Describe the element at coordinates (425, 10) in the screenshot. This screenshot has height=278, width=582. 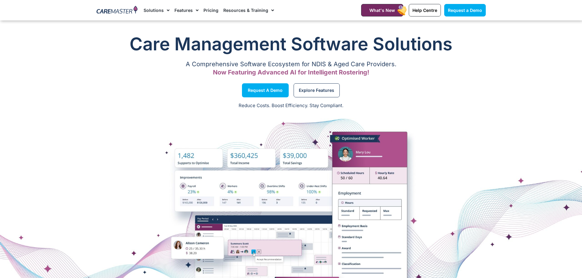
I see `a: Help Centre` at that location.